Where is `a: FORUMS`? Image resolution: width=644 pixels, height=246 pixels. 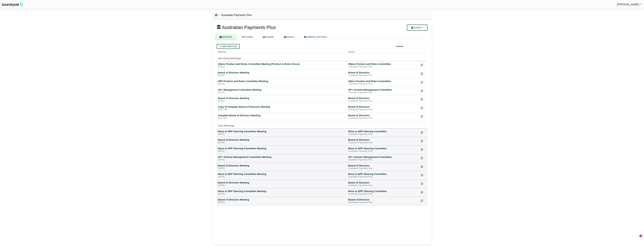 a: FORUMS is located at coordinates (268, 37).